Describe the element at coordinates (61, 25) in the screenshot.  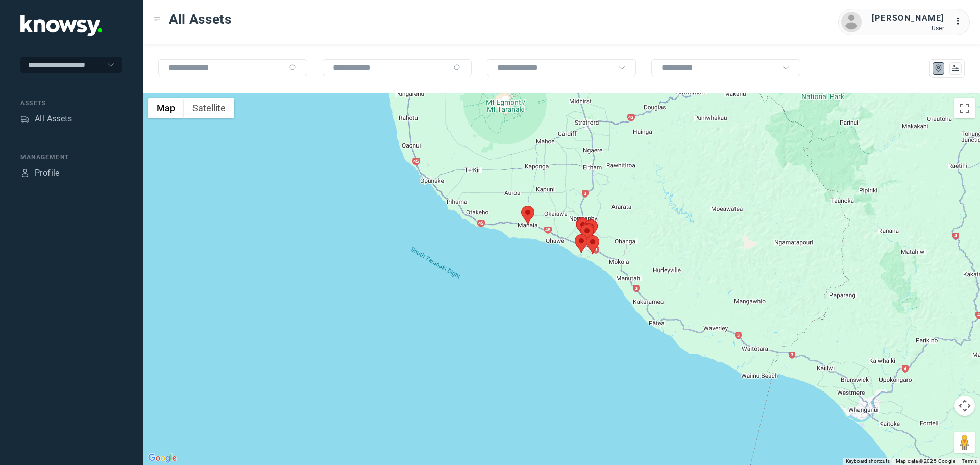
I see `img: Application Logo` at that location.